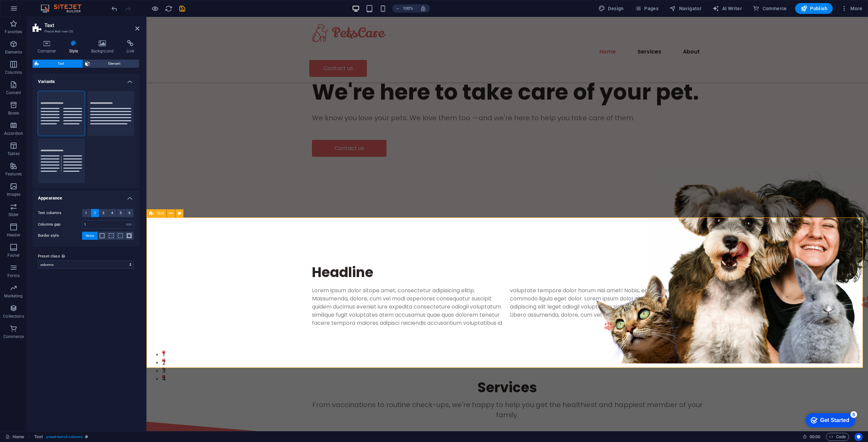 This screenshot has width=868, height=442. Describe the element at coordinates (14, 154) in the screenshot. I see `p: Tables` at that location.